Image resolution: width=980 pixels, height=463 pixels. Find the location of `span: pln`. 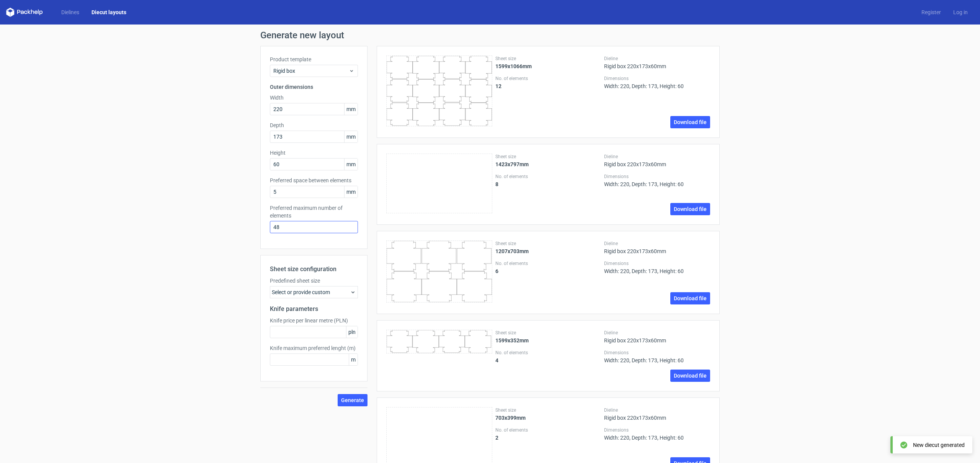

span: pln is located at coordinates (352, 332).